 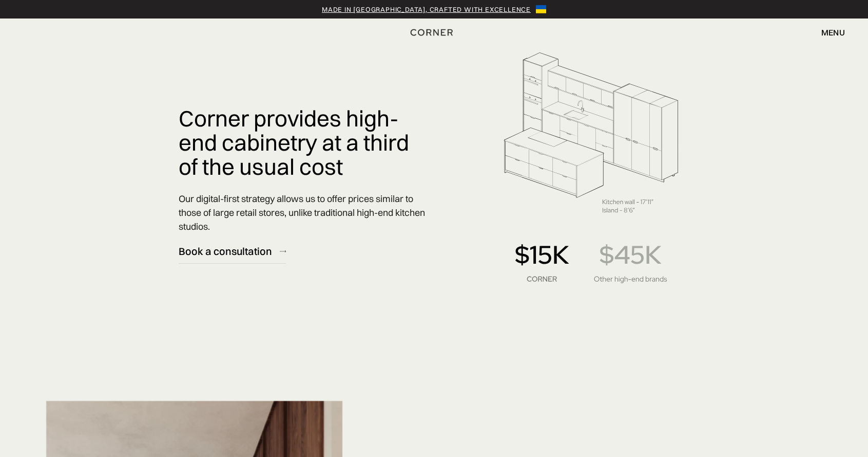 What do you see at coordinates (225, 251) in the screenshot?
I see `div: Book a consultation` at bounding box center [225, 251].